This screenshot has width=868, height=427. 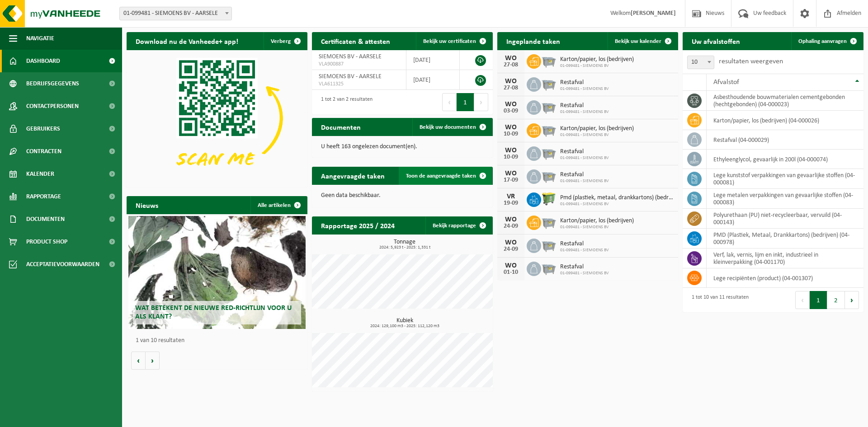 I want to click on td: polyurethaan (PU) niet-recycleerbaar, vervuild (04-000143), so click(x=785, y=219).